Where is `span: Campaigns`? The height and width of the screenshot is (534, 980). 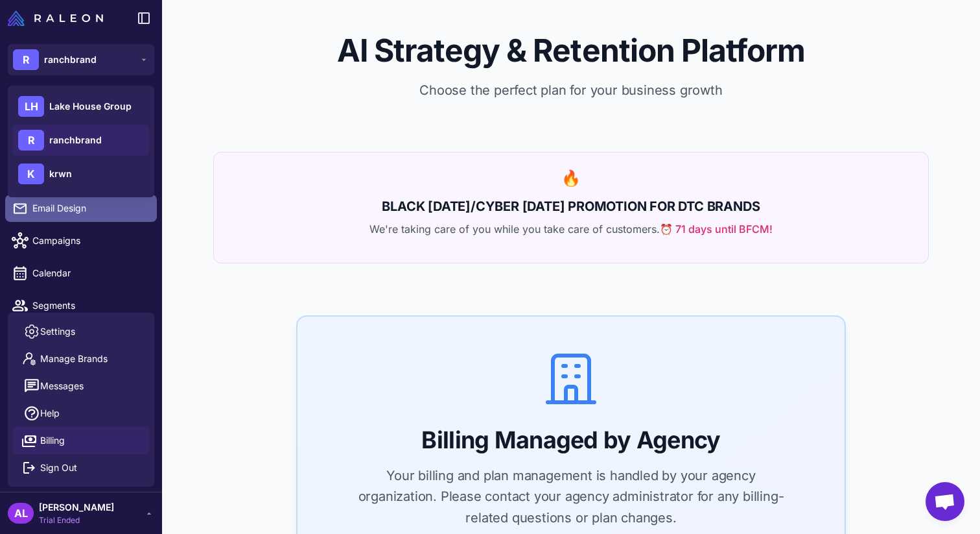 span: Campaigns is located at coordinates (90, 241).